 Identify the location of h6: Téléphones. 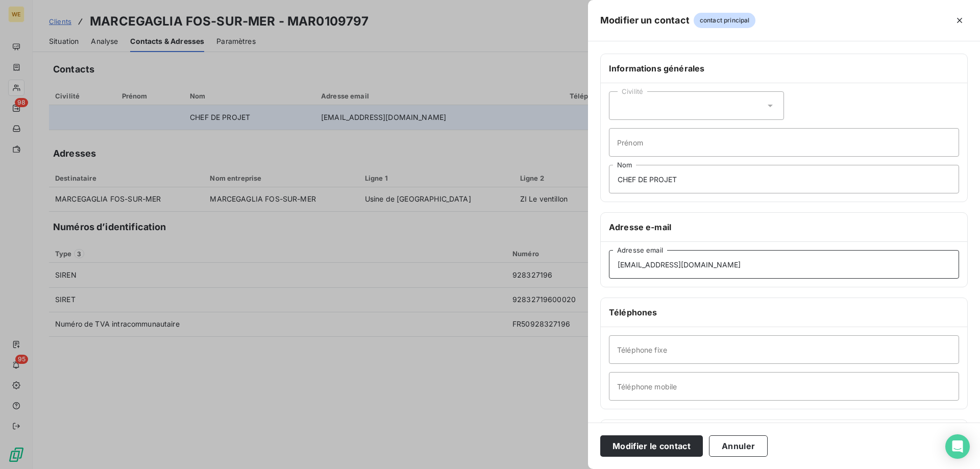
(784, 313).